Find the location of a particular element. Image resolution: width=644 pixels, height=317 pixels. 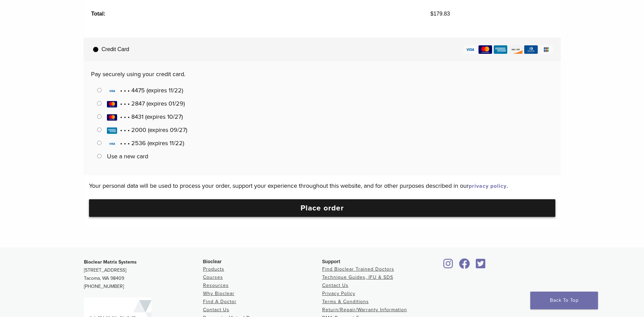

a: Find A Doctor is located at coordinates (220, 302).